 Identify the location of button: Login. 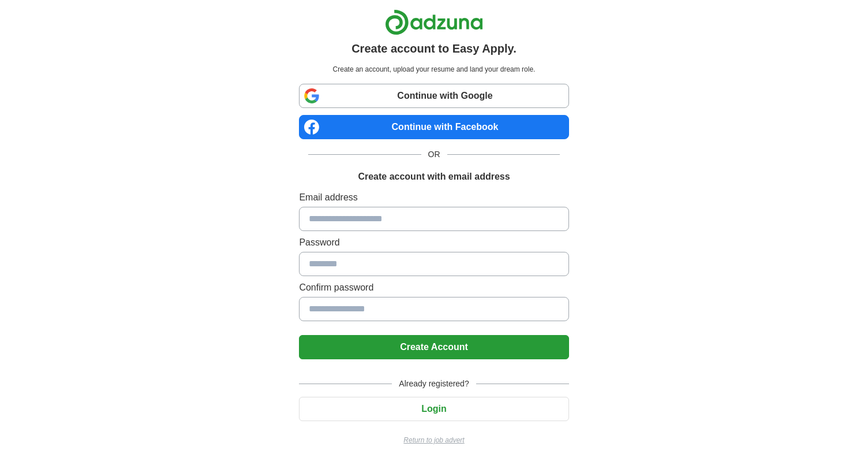
(433, 409).